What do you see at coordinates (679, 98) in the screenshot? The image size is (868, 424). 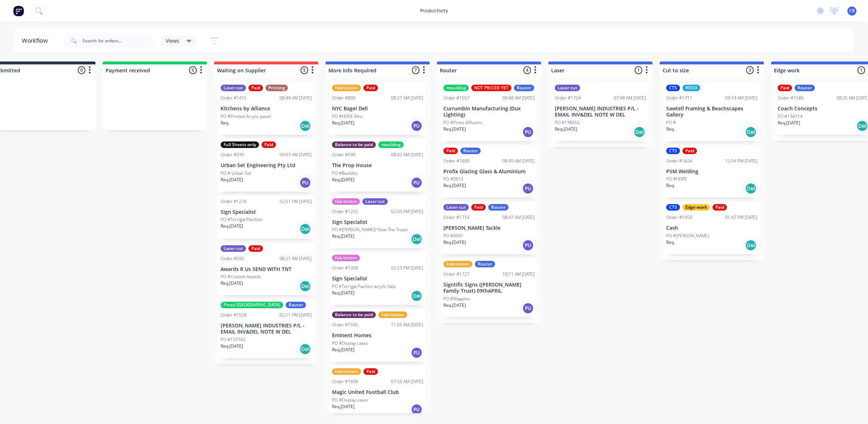 I see `div: Order #1711` at bounding box center [679, 98].